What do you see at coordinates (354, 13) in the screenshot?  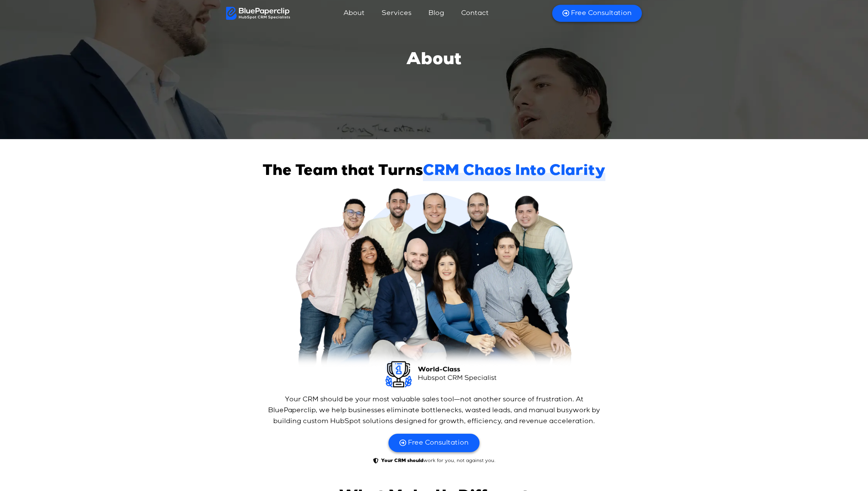 I see `a: About` at bounding box center [354, 13].